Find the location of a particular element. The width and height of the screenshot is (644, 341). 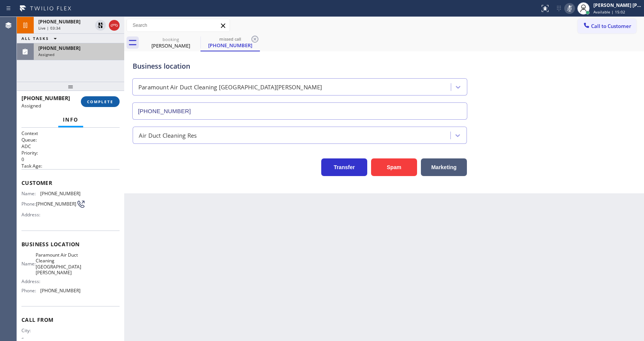

span: Call to Customer is located at coordinates (611, 26).